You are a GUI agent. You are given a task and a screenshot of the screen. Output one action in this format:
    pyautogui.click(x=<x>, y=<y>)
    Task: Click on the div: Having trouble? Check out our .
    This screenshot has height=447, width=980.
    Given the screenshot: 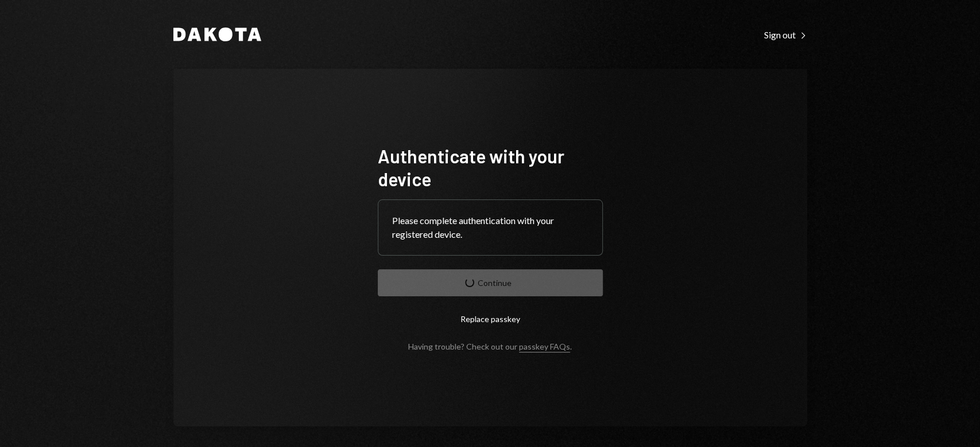 What is the action you would take?
    pyautogui.click(x=490, y=346)
    